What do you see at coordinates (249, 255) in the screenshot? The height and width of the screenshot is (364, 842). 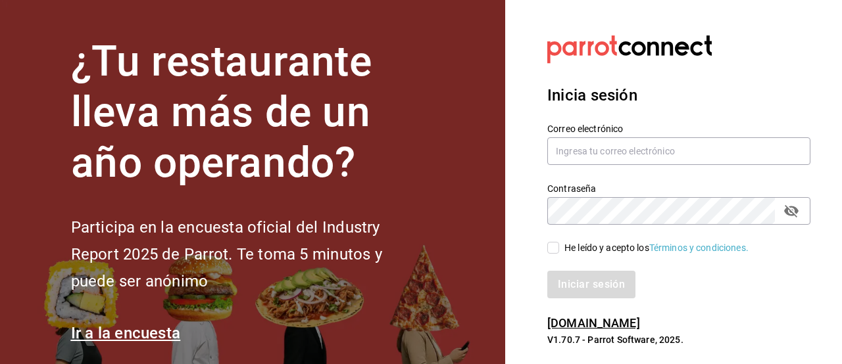 I see `h2: Participa en la encuesta oficial del Industry Report 2025 de Parrot. Te toma 5 minutos y puede se...` at bounding box center [249, 255].